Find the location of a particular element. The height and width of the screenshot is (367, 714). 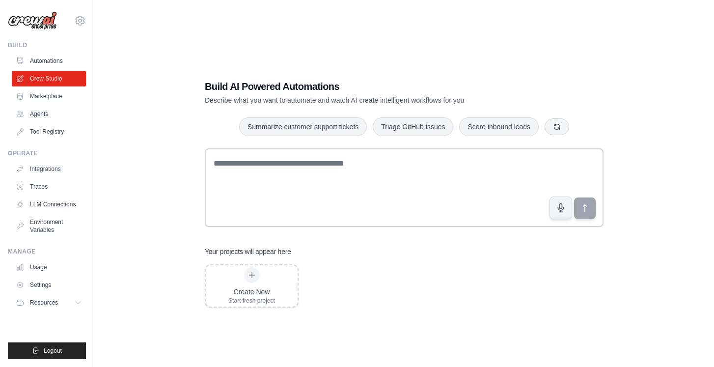

a: Integrations is located at coordinates (49, 169).